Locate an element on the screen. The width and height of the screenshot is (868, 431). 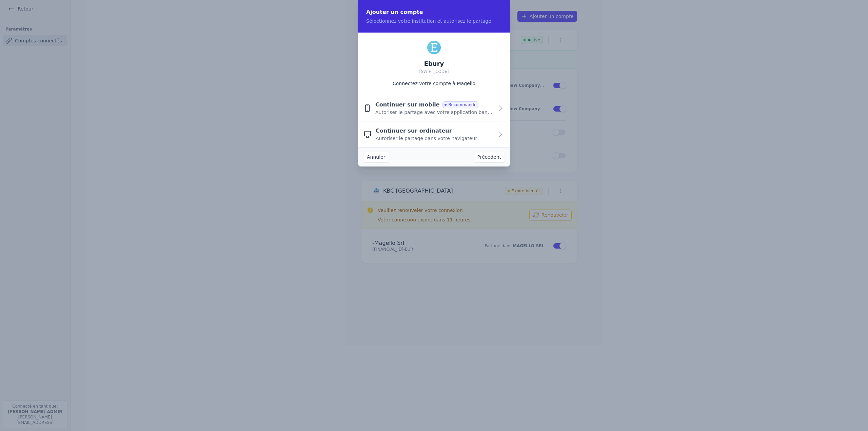
span: Recommandé is located at coordinates (461, 105).